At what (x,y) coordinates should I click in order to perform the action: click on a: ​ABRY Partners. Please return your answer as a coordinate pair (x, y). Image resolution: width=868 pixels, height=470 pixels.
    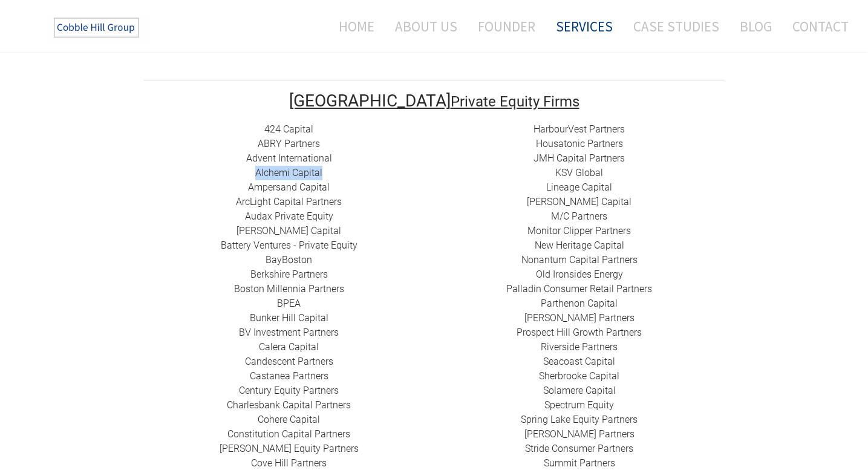
    Looking at the image, I should click on (289, 143).